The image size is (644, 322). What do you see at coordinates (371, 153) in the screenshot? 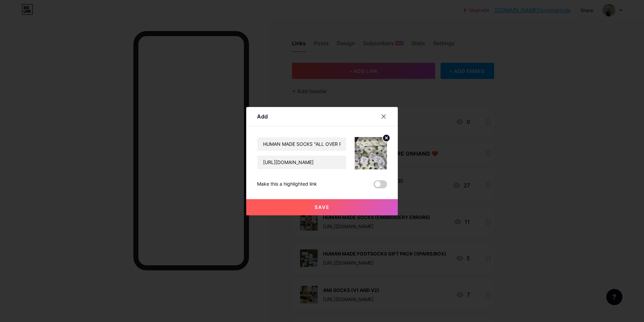
I see `img: link_thumbnail` at bounding box center [371, 153].